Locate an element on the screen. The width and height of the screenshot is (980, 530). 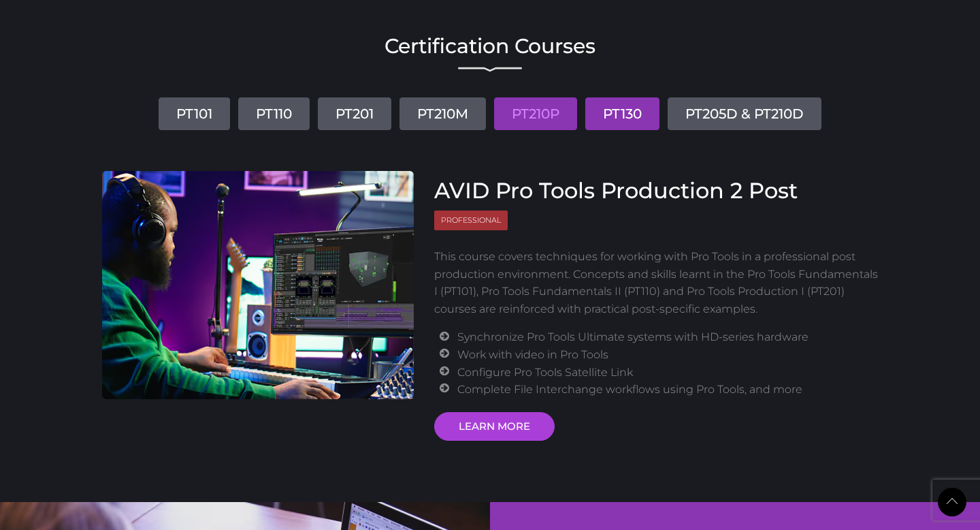
h3: AVID Pro Tools Production 2 Post is located at coordinates (656, 190).